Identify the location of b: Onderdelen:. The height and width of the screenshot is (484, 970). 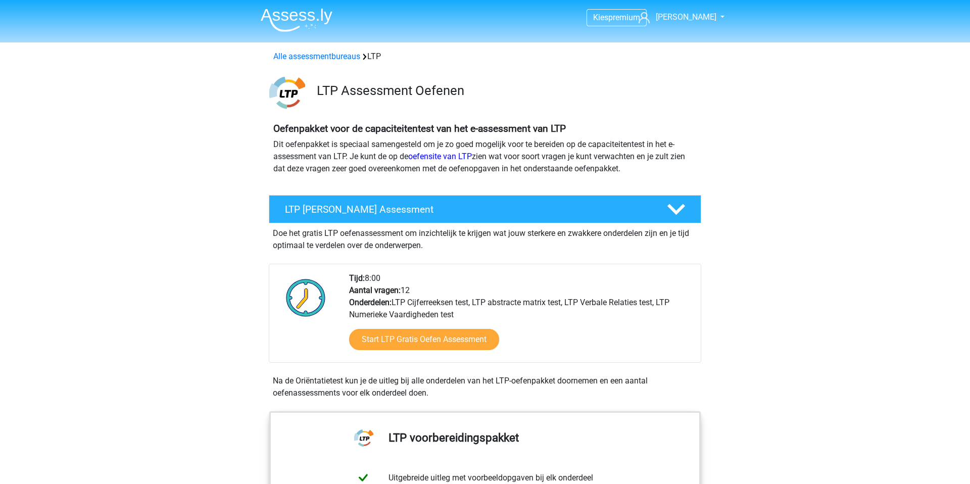
(370, 302).